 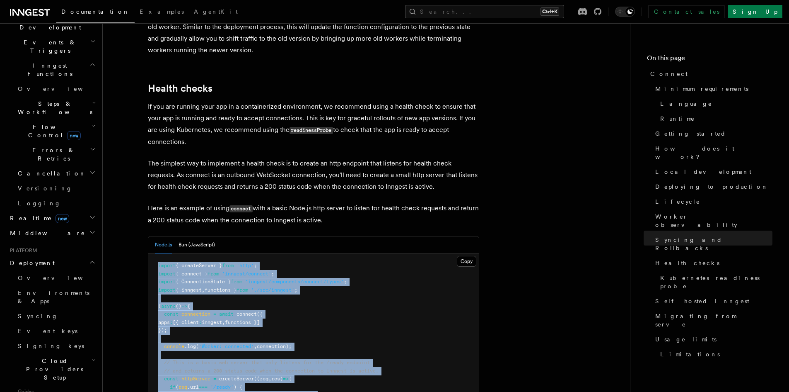 What do you see at coordinates (53, 108) in the screenshot?
I see `span: Steps & Workflows` at bounding box center [53, 108].